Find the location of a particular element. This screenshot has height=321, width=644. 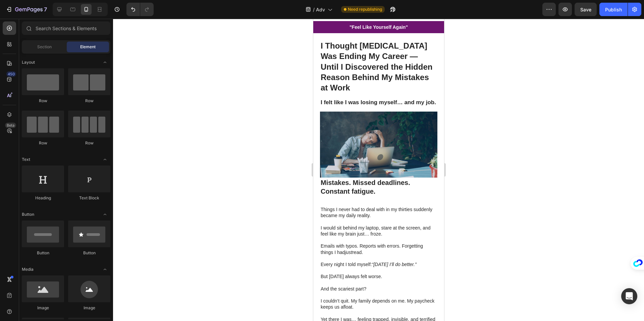

span: Save is located at coordinates (585, 10).